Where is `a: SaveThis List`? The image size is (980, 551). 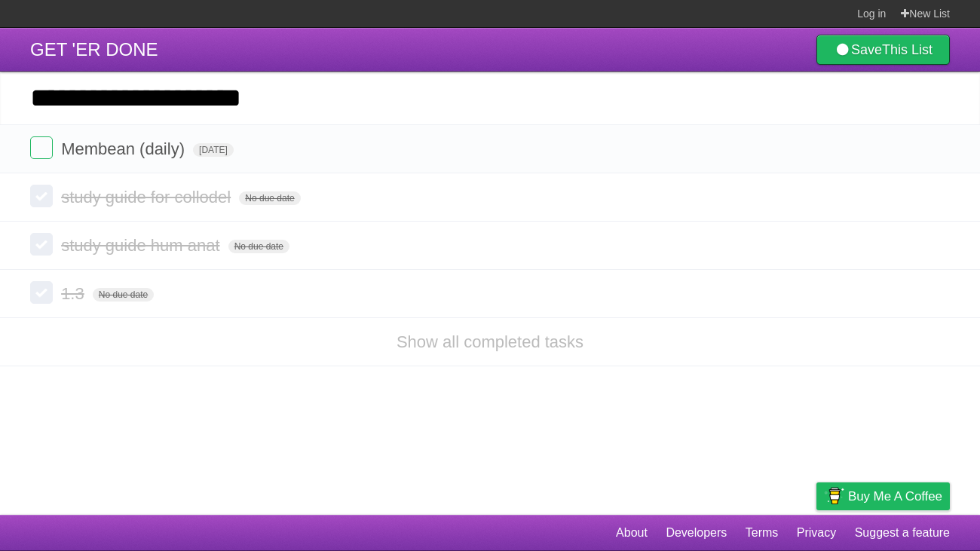
a: SaveThis List is located at coordinates (882, 50).